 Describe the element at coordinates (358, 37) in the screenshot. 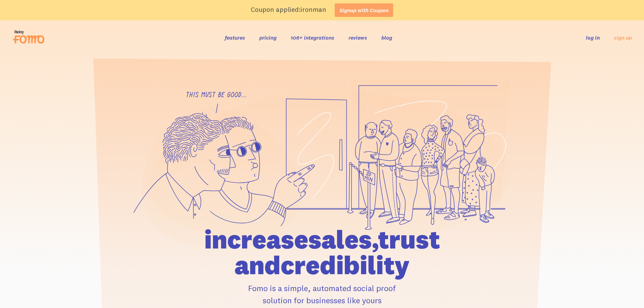

I see `a: reviews` at that location.